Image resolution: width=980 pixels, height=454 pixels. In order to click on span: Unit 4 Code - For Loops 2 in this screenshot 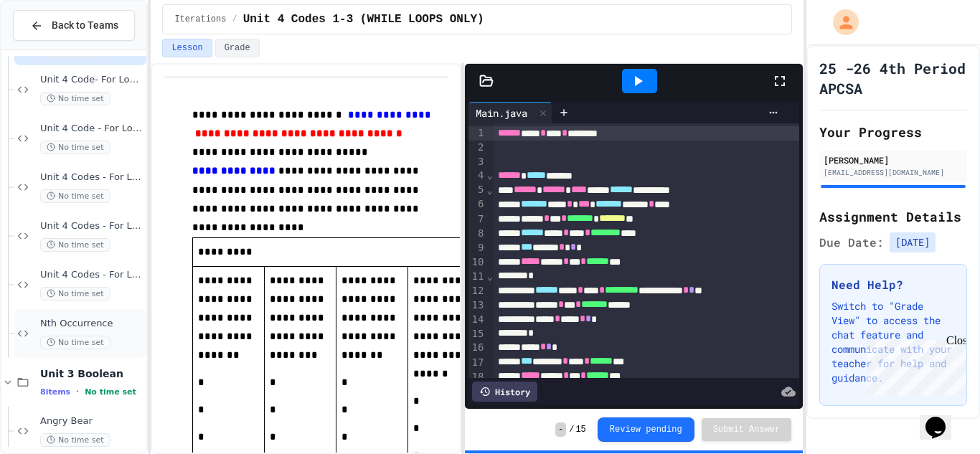, I will do `click(92, 128)`.